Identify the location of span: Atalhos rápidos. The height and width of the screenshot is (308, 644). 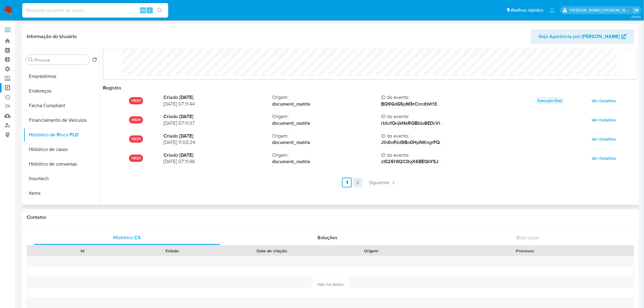
(527, 10).